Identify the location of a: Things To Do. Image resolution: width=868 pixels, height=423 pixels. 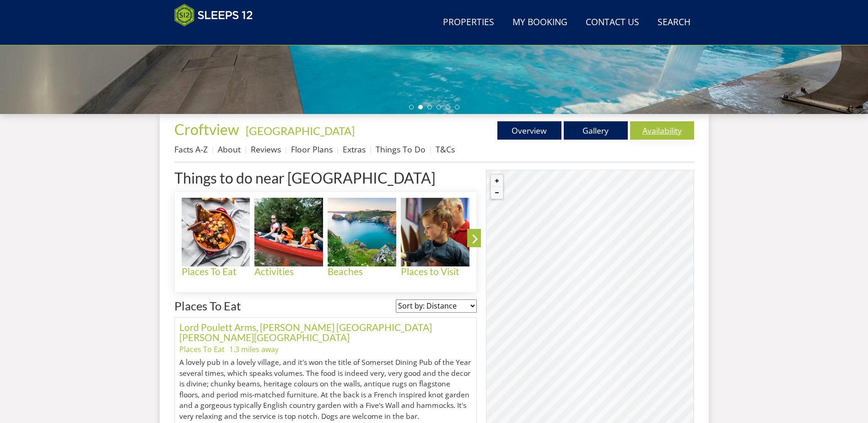
(401, 149).